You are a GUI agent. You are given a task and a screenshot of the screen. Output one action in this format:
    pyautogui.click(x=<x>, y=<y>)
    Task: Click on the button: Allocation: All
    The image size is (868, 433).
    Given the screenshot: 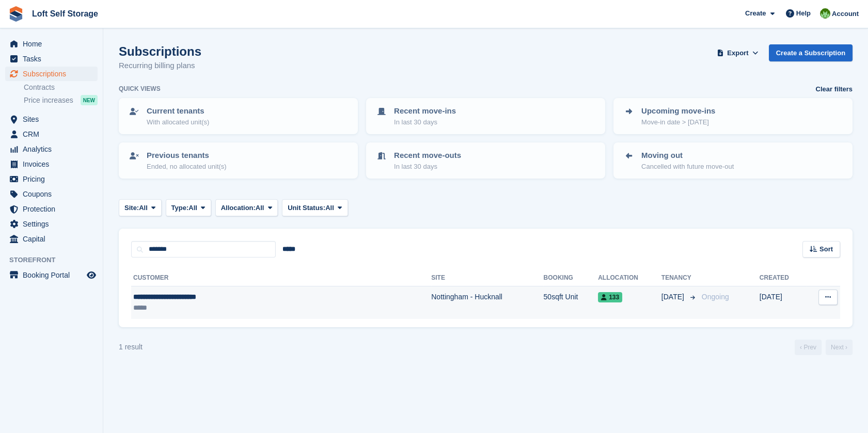 What is the action you would take?
    pyautogui.click(x=247, y=207)
    